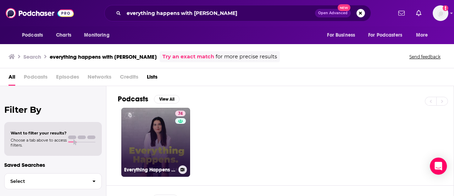 Image resolution: width=454 pixels, height=196 pixels. Describe the element at coordinates (149, 99) in the screenshot. I see `a: PodcastsView All` at that location.